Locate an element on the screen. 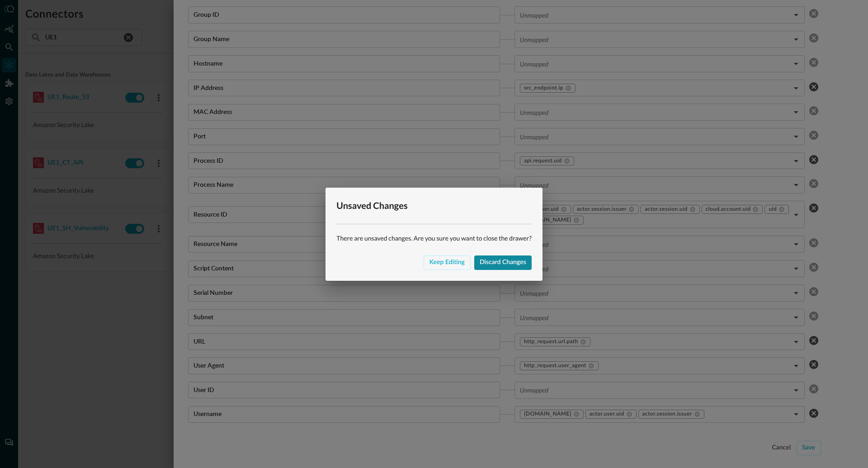 This screenshot has width=868, height=468. button: Discard changes is located at coordinates (502, 263).